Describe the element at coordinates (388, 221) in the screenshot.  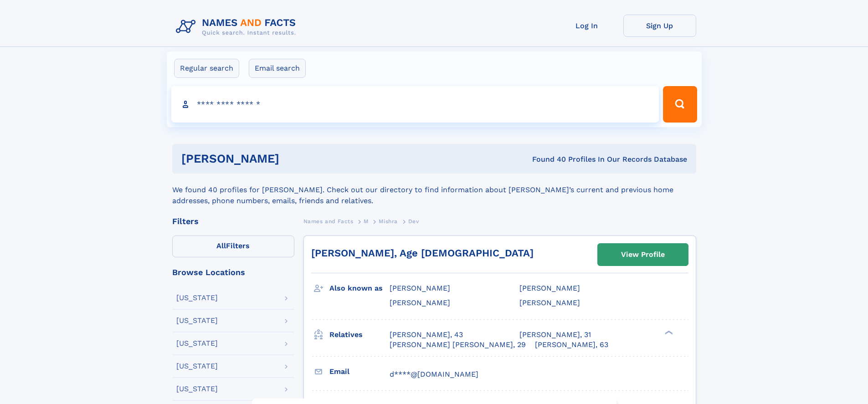
I see `span: Mishra` at that location.